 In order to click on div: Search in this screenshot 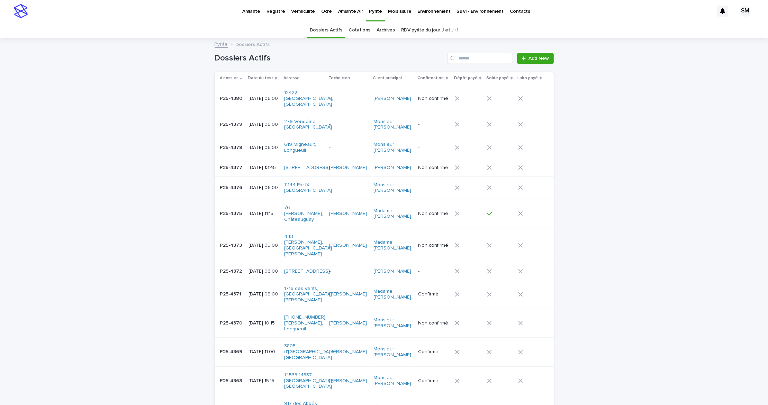, I will do `click(480, 58)`.